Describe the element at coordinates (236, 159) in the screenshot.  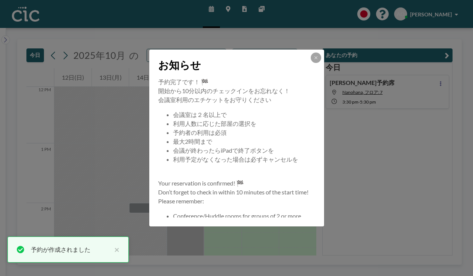
I see `span: 利用予定がなくなった場合は必ずキャンセルを` at that location.